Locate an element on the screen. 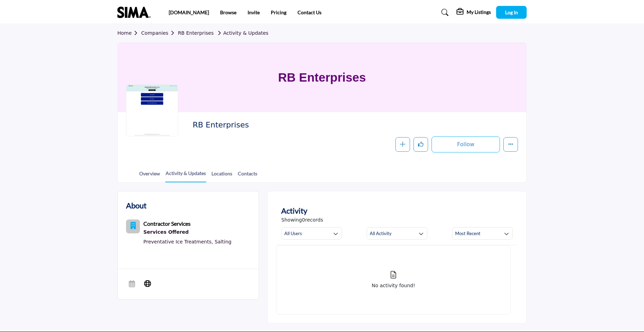 This screenshot has width=644, height=332. button: More details is located at coordinates (510, 144).